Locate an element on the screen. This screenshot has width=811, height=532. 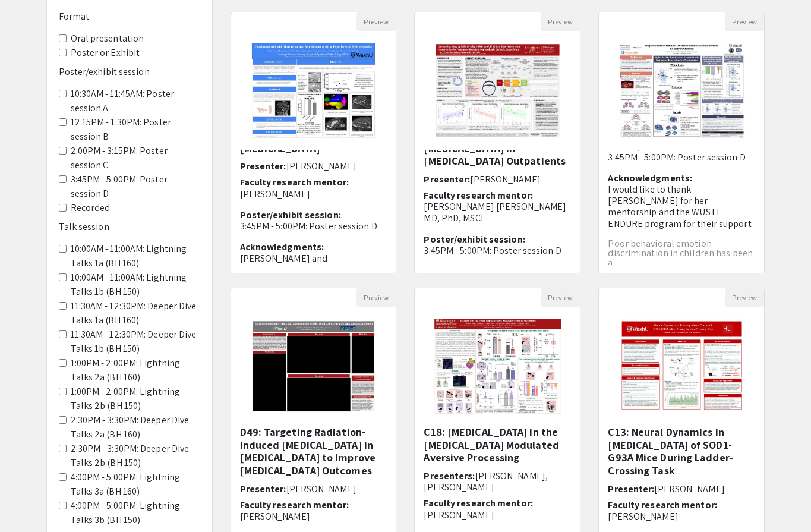
label: 1:00PM - 2:00PM: Lightning Talks 2a (BH 160) is located at coordinates (136, 371).